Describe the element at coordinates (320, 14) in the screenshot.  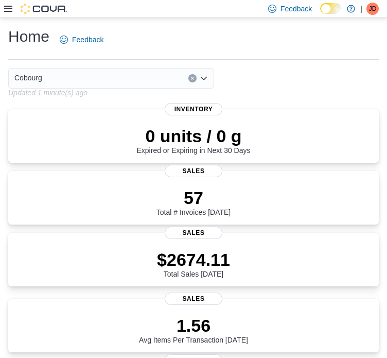
I see `span: Dark Mode` at that location.